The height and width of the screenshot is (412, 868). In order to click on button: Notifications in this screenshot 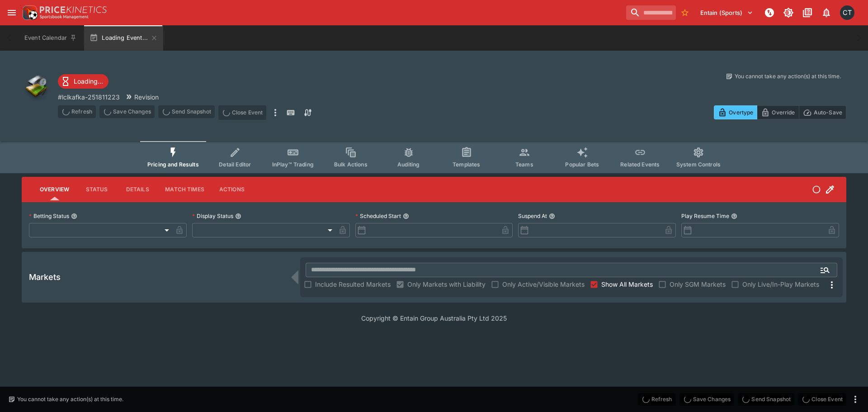, I will do `click(827, 12)`.